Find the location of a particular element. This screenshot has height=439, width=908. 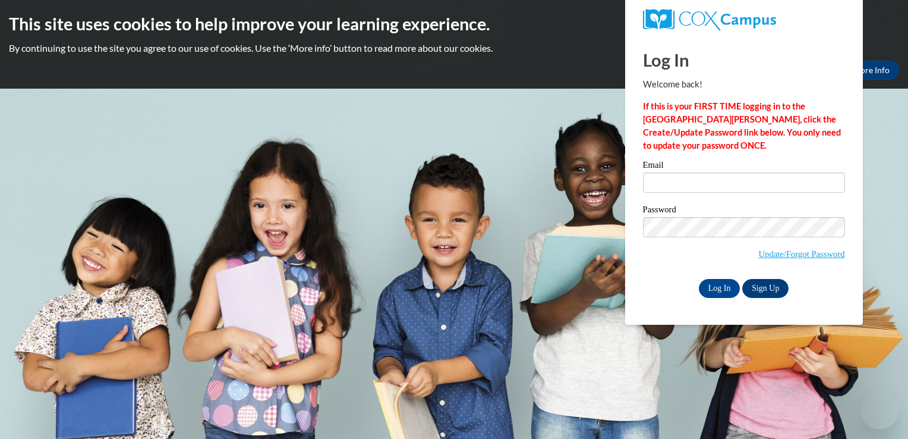

a: Sign Up is located at coordinates (765, 288).